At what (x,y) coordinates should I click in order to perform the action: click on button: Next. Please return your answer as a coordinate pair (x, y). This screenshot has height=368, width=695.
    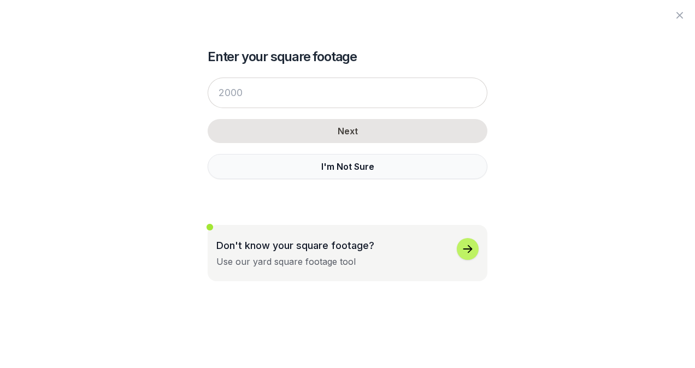
    Looking at the image, I should click on (347, 131).